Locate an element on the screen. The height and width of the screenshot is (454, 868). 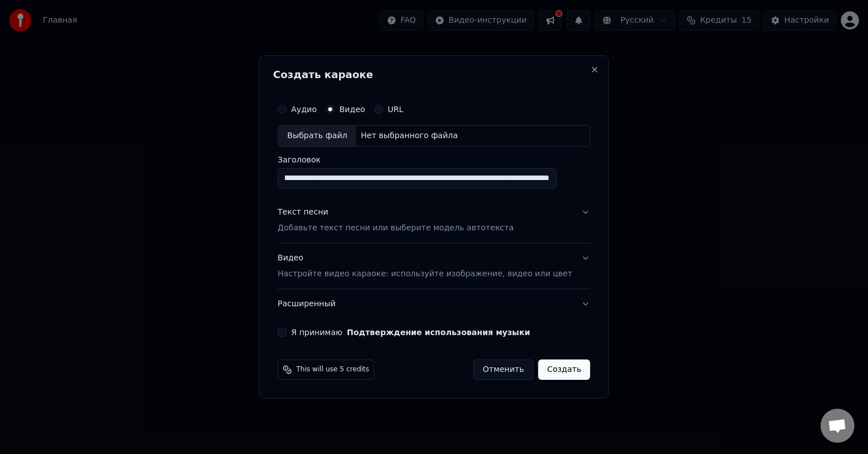
label: Заголовок is located at coordinates (434, 159).